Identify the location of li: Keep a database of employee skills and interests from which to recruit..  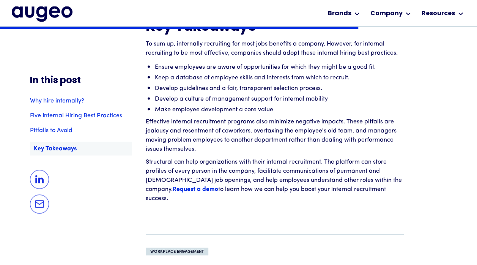
(279, 77).